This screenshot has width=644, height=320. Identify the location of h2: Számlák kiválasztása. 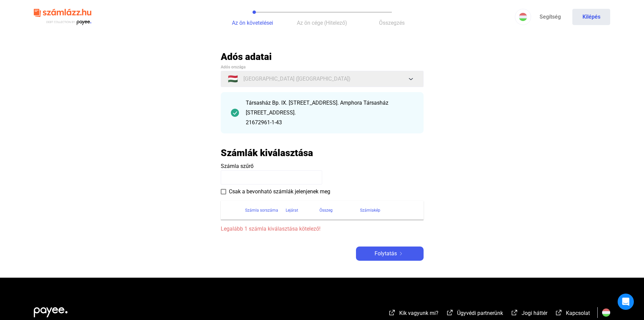
(267, 153).